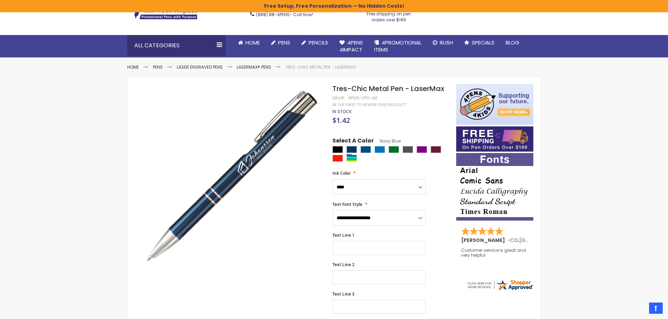 The image size is (668, 319). What do you see at coordinates (397, 46) in the screenshot?
I see `a: 4PROMOTIONALITEMS` at bounding box center [397, 46].